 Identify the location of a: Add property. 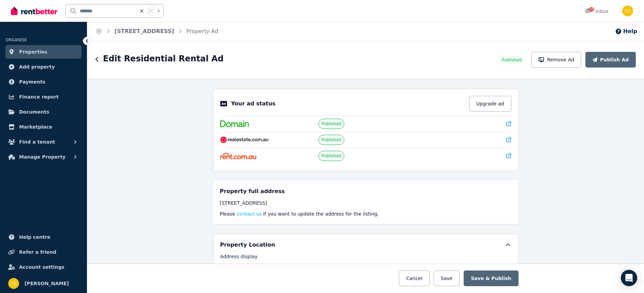
(43, 67).